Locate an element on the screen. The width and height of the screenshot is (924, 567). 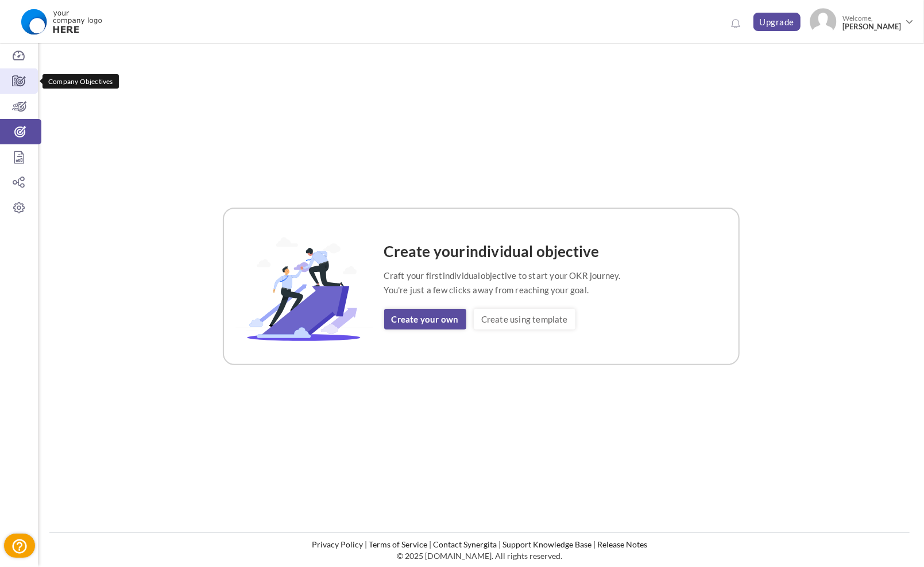
a: Upgrade is located at coordinates (777, 22).